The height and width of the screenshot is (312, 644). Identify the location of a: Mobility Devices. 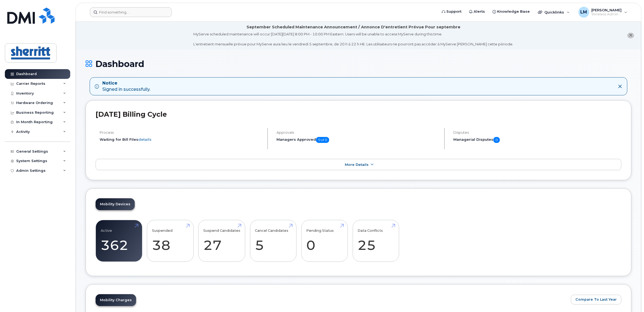
(115, 204).